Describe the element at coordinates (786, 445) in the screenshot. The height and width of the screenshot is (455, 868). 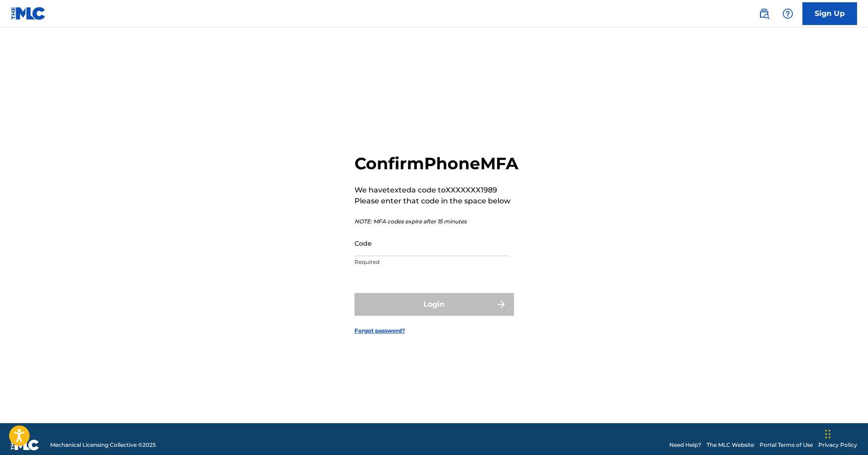
I see `a: Portal Terms of Use` at that location.